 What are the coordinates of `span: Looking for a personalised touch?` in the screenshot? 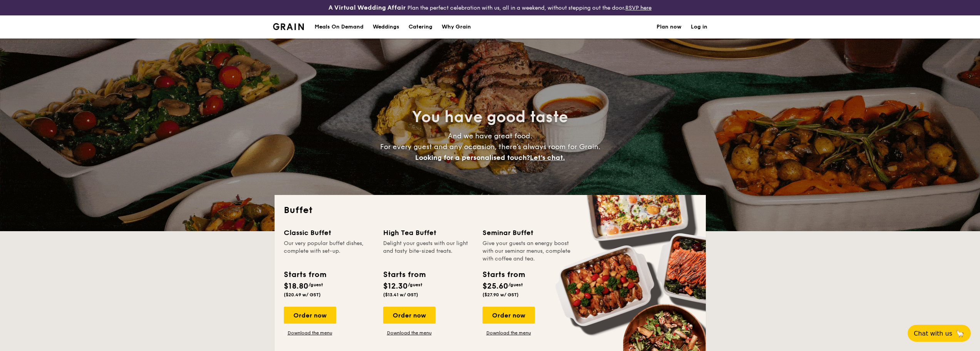 It's located at (472, 158).